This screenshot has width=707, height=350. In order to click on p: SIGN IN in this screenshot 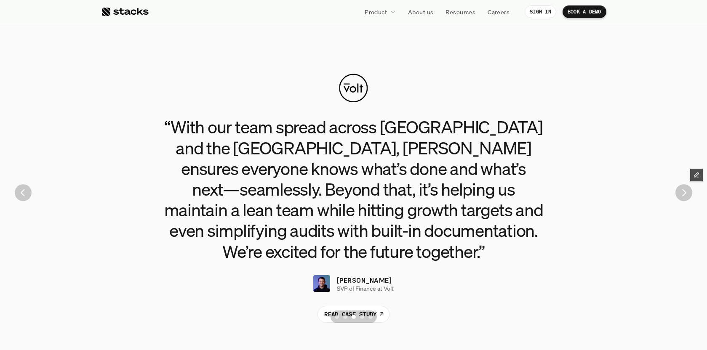, I will do `click(540, 12)`.